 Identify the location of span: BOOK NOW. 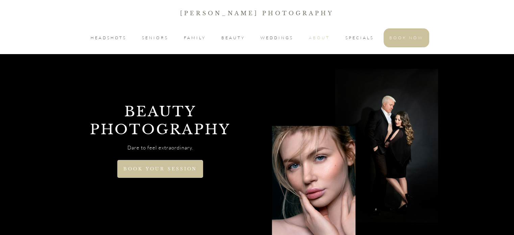
(406, 38).